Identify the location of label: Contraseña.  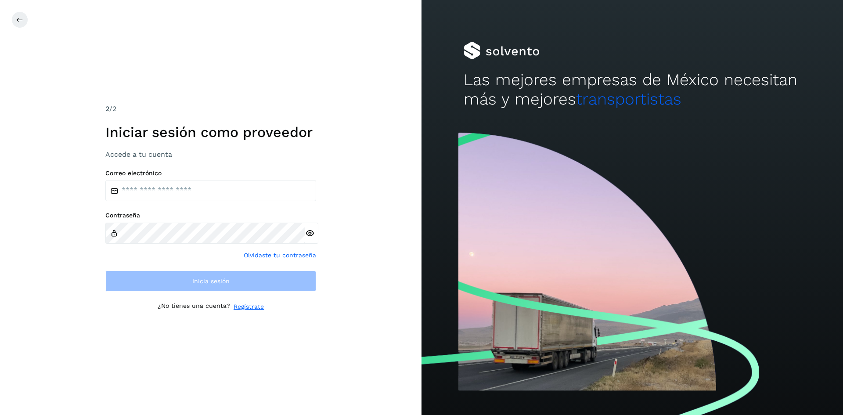
(211, 215).